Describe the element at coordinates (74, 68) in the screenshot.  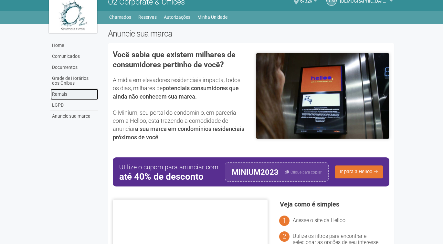
I see `a: Documentos` at that location.